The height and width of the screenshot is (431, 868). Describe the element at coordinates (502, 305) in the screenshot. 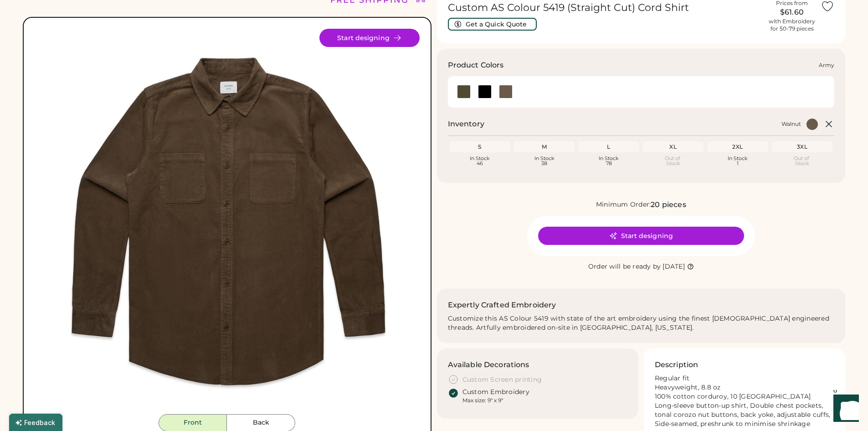

I see `h2: Expertly Crafted Embroidery` at that location.